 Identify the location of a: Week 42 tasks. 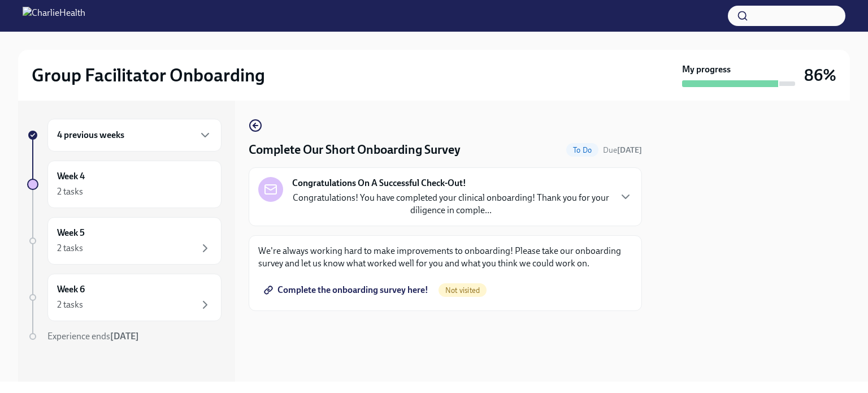
(125, 184).